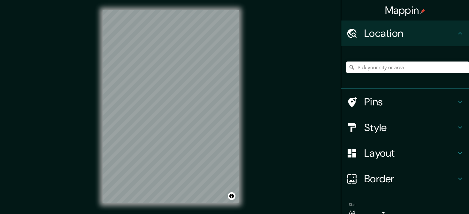 The height and width of the screenshot is (214, 469). What do you see at coordinates (423, 11) in the screenshot?
I see `img: pin-icon.png` at bounding box center [423, 11].